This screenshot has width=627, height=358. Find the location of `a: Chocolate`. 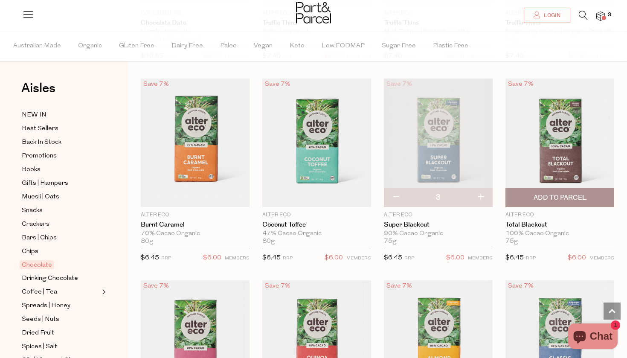

a: Chocolate is located at coordinates (61, 265).